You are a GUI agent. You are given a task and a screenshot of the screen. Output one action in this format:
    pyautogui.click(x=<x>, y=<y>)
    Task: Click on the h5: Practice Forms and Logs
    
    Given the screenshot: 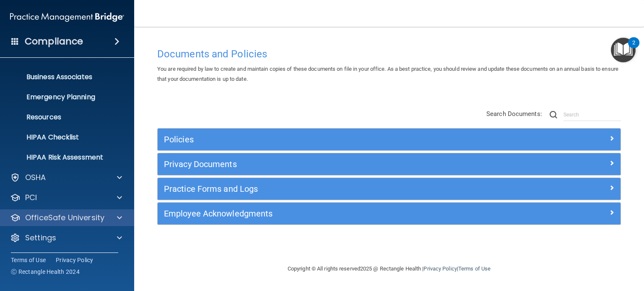 What is the action you would take?
    pyautogui.click(x=331, y=189)
    